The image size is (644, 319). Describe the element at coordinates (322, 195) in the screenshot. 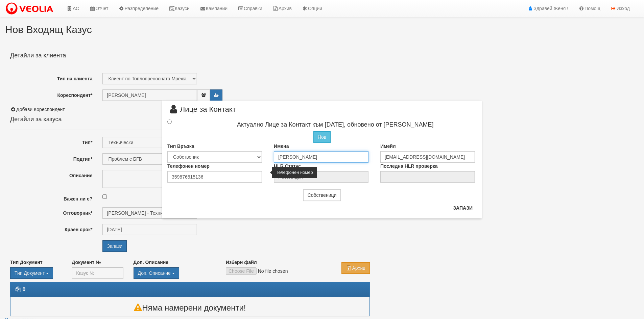

I see `button: Собственици` at that location.